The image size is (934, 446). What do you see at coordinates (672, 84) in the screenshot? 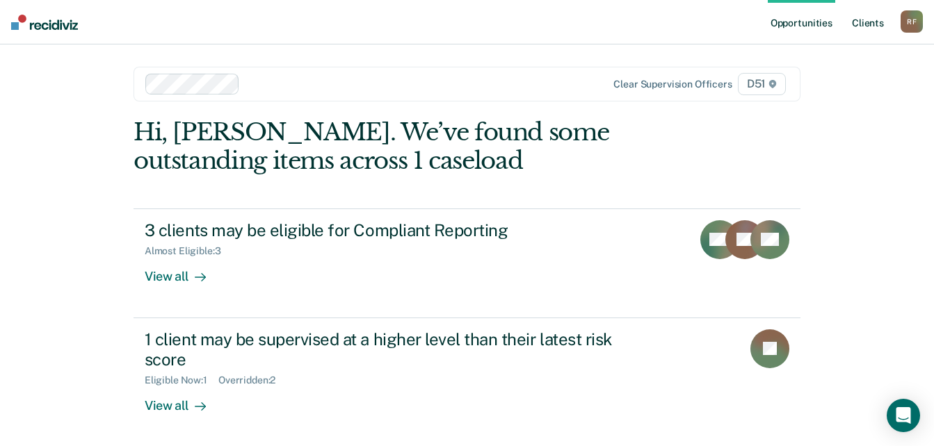
I see `div: Clear supervision officers` at bounding box center [672, 84].